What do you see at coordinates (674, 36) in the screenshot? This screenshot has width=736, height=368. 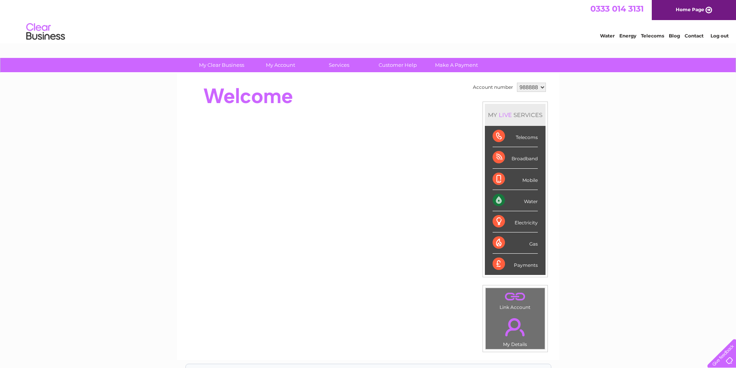 I see `a: Blog` at bounding box center [674, 36].